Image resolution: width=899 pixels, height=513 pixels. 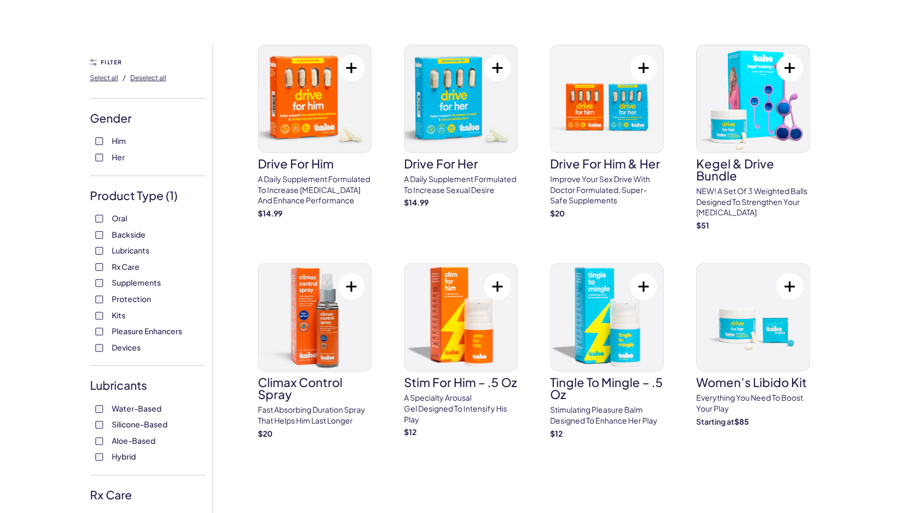 I want to click on h3: Stim For Him – .5 oz, so click(x=460, y=382).